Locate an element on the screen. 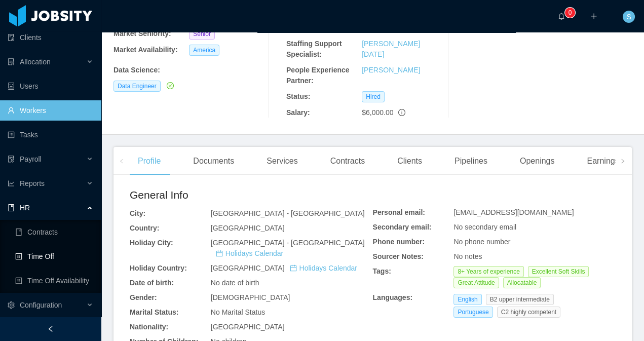  div: Services is located at coordinates (282, 161).